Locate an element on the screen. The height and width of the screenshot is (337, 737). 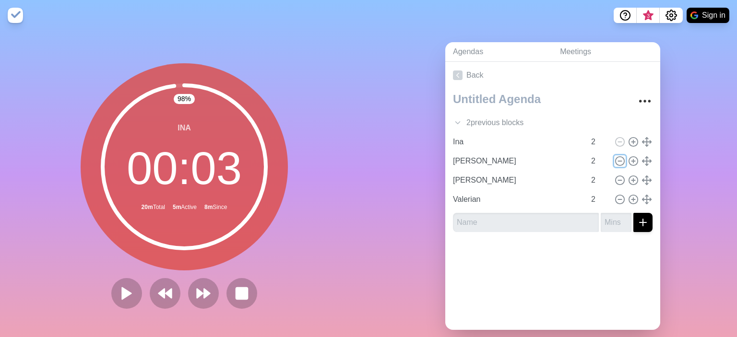
img: timeblocks logo is located at coordinates (15, 15).